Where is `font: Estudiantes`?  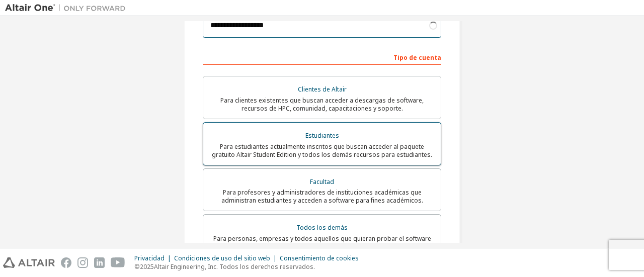
font: Estudiantes is located at coordinates (322, 135).